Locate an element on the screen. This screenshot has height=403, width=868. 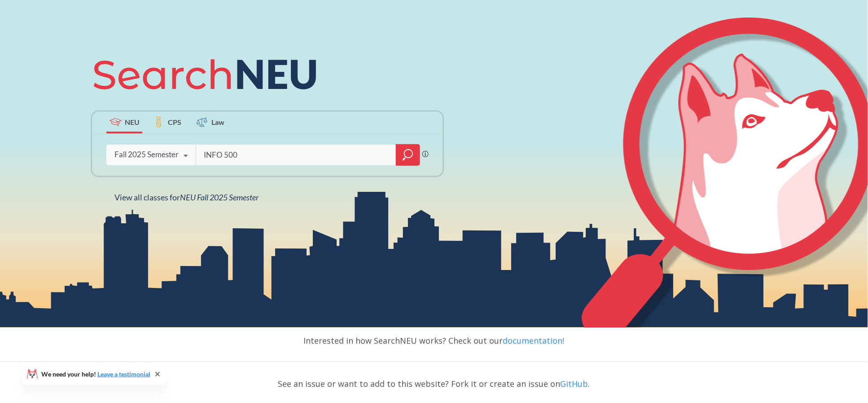
span: NEU is located at coordinates (132, 122).